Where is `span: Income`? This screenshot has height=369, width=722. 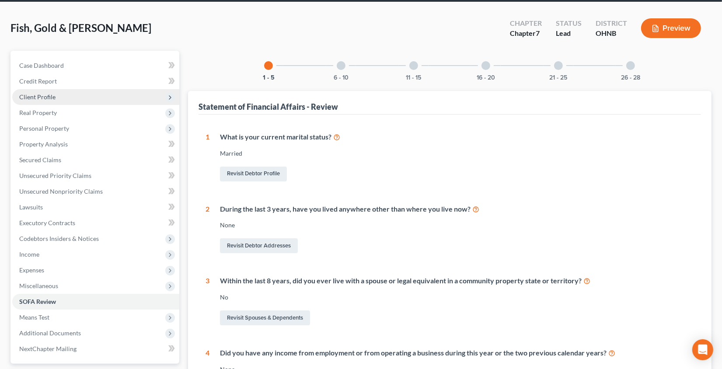 span: Income is located at coordinates (29, 254).